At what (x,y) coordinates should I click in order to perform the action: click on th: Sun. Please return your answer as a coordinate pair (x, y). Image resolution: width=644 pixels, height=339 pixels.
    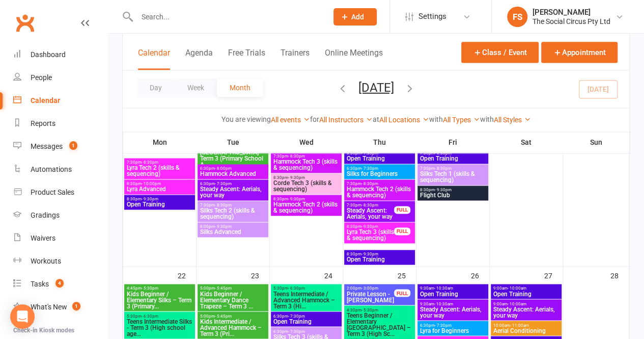
    Looking at the image, I should click on (597, 142).